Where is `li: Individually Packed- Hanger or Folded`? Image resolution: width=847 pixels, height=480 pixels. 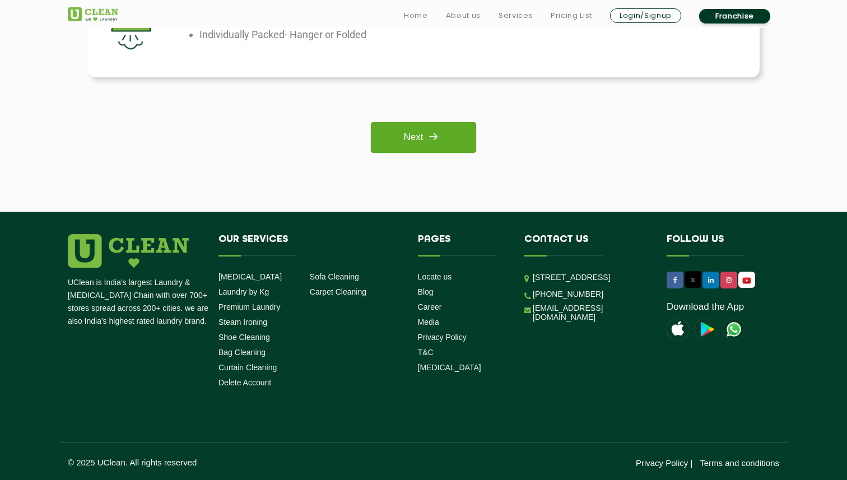
li: Individually Packed- Hanger or Folded is located at coordinates (290, 34).